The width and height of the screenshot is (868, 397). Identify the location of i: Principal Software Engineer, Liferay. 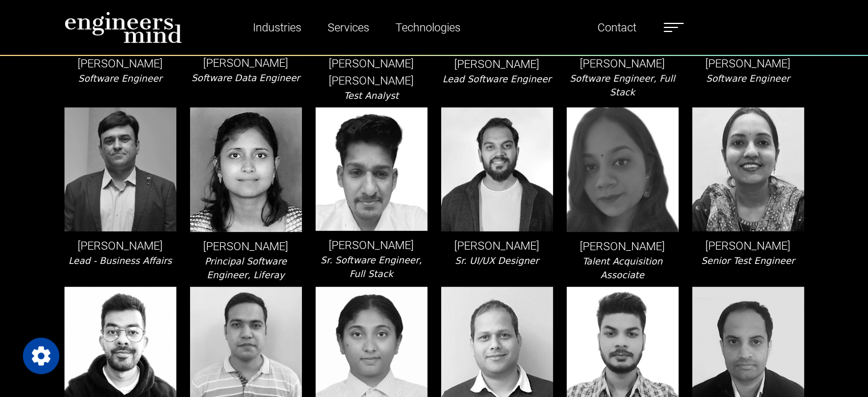
(246, 268).